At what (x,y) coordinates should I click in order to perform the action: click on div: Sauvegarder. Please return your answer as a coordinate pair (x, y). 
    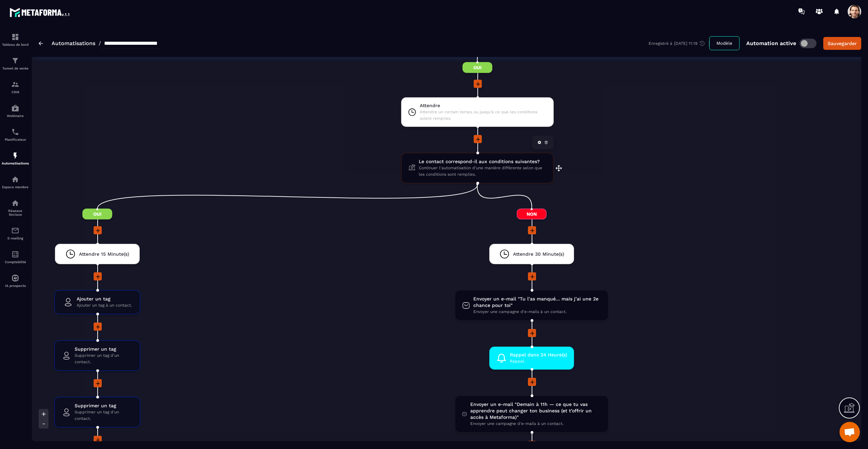
    Looking at the image, I should click on (842, 43).